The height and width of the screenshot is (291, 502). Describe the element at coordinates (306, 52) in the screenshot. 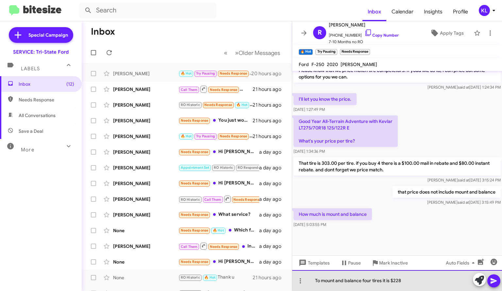

I see `small: 🔥 Hot` at that location.